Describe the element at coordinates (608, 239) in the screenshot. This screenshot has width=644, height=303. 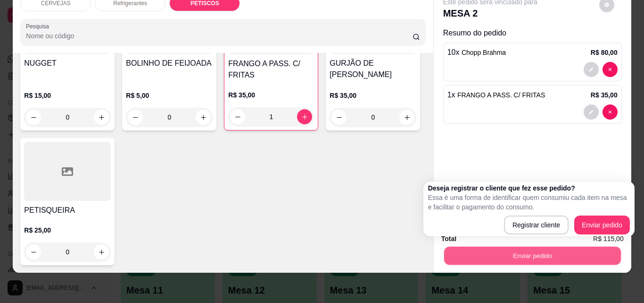
I see `span: R$ 115,00` at that location.